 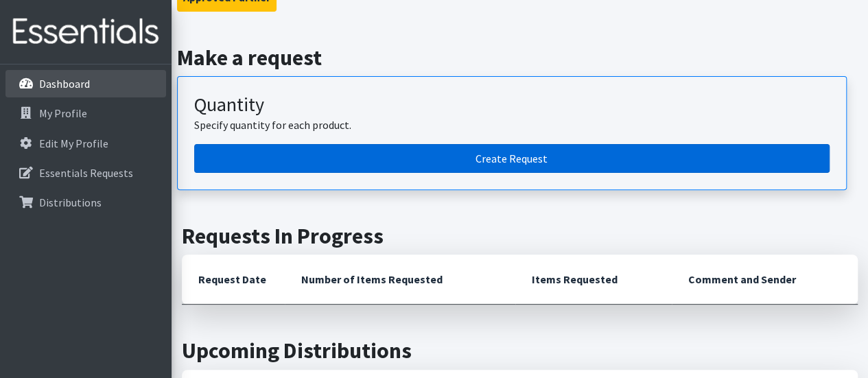 I want to click on a: Essentials Requests, so click(x=86, y=173).